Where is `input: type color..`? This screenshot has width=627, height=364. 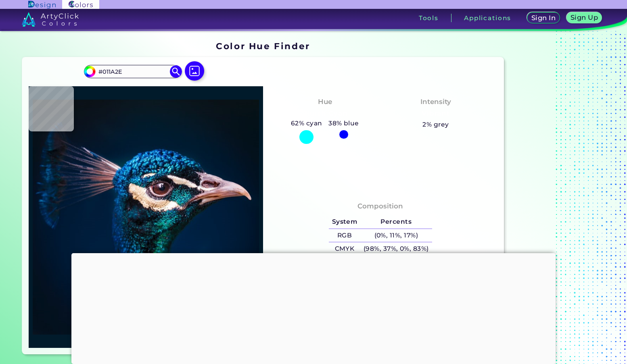 input: type color.. is located at coordinates (133, 72).